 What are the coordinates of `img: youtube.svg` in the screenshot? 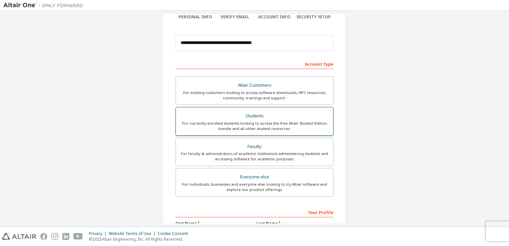 It's located at (78, 236).